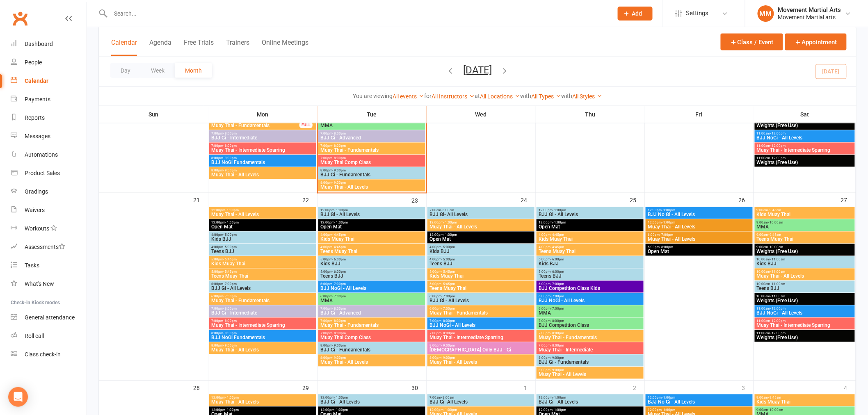  What do you see at coordinates (48, 173) in the screenshot?
I see `a: Product Sales` at bounding box center [48, 173].